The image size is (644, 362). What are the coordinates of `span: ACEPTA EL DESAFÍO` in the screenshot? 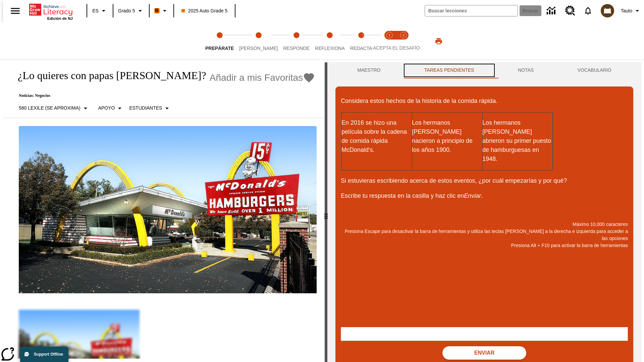 It's located at (397, 48).